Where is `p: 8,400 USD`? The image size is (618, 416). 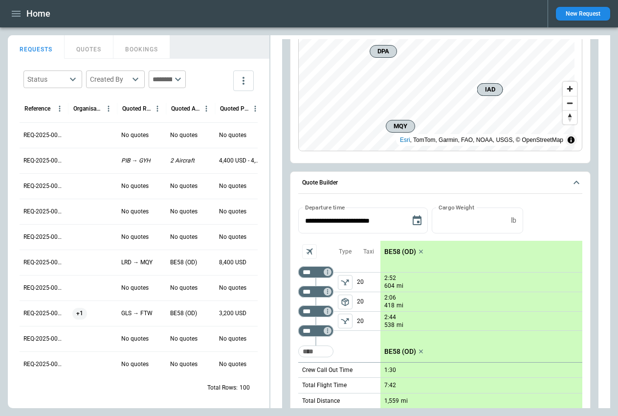
p: 8,400 USD is located at coordinates (233, 262).